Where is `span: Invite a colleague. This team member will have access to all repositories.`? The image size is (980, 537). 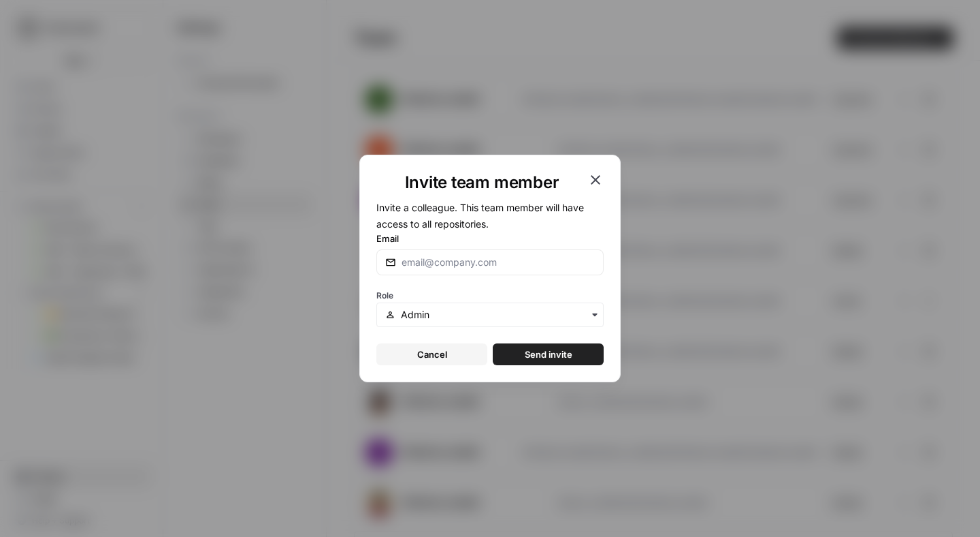 span: Invite a colleague. This team member will have access to all repositories. is located at coordinates (480, 215).